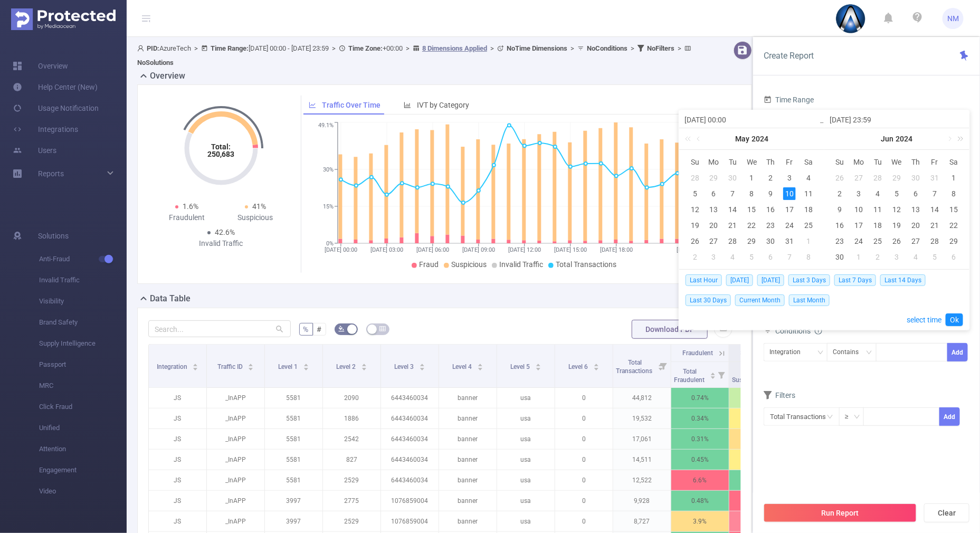 Image resolution: width=980 pixels, height=533 pixels. I want to click on a: May, so click(742, 139).